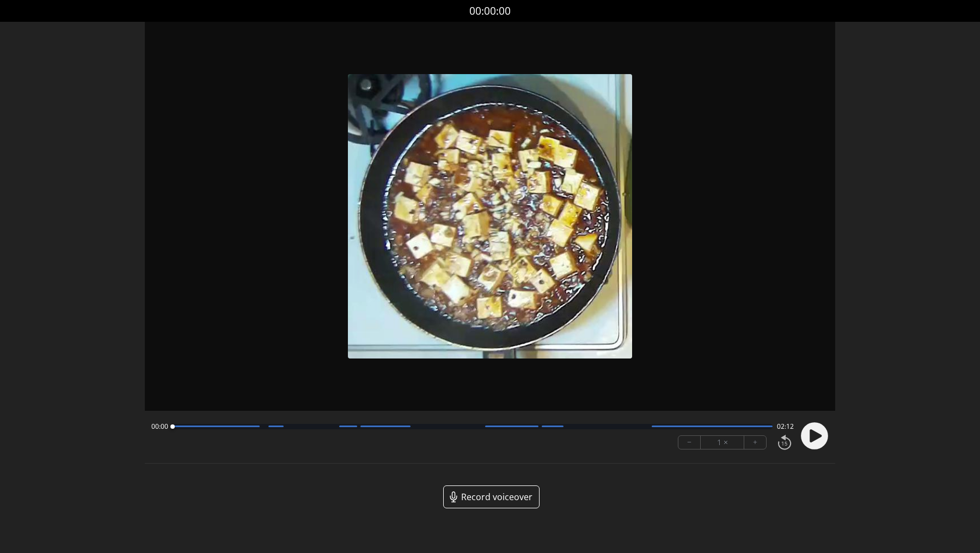 This screenshot has height=553, width=980. I want to click on a: 00:00:00, so click(490, 11).